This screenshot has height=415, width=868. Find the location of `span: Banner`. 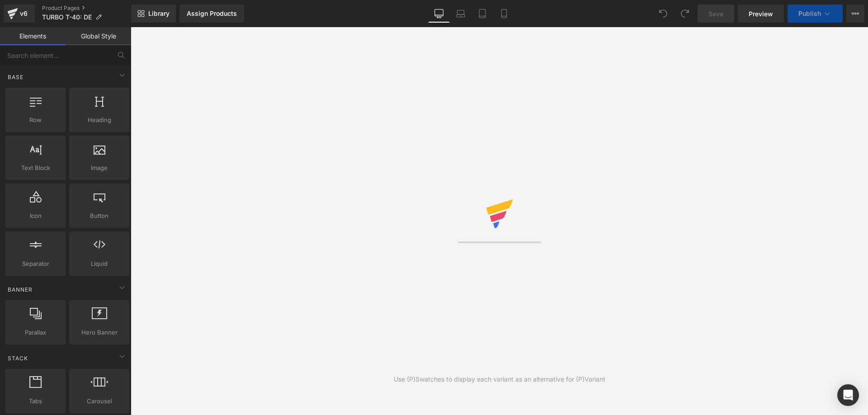

span: Banner is located at coordinates (20, 289).